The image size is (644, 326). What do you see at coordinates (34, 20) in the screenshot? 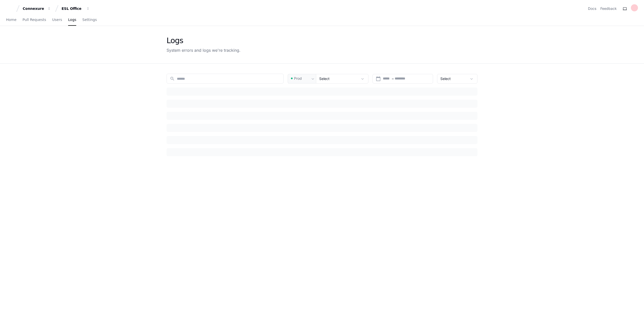
I see `span: Pull Requests` at bounding box center [34, 20].